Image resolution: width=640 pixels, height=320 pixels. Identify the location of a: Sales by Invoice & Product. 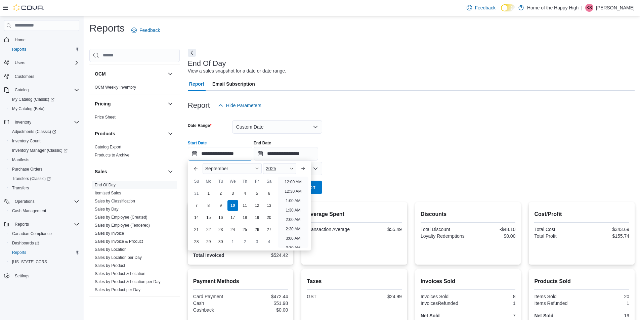
(119, 242).